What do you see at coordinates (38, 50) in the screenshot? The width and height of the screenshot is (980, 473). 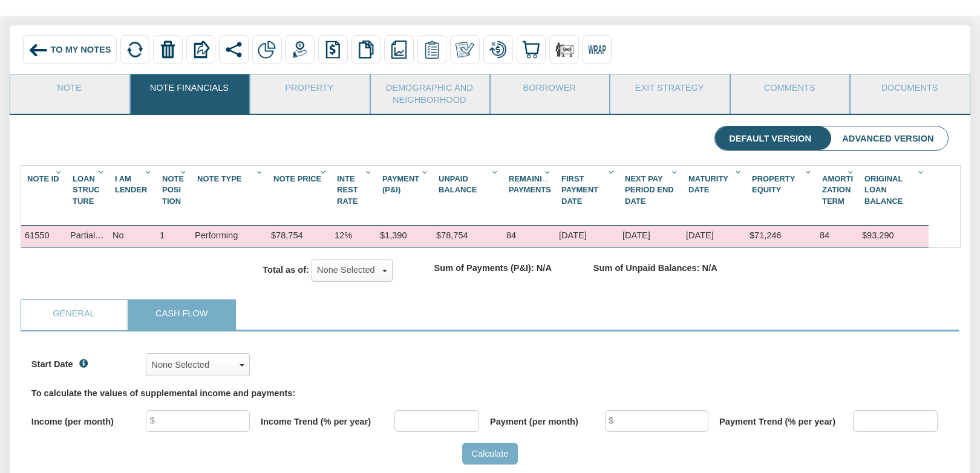 I see `img: back_arrow_left_icon.svg` at bounding box center [38, 50].